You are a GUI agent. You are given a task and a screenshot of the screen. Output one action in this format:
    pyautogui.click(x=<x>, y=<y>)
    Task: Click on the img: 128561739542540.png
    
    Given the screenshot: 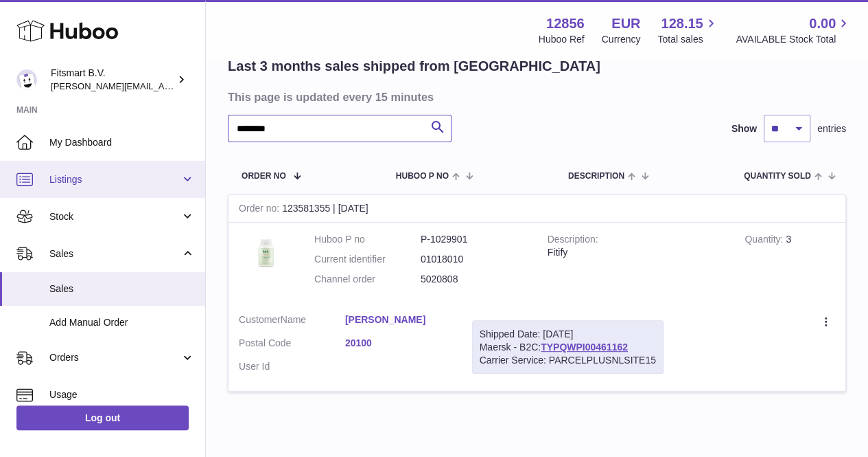 What is the action you would take?
    pyautogui.click(x=267, y=252)
    